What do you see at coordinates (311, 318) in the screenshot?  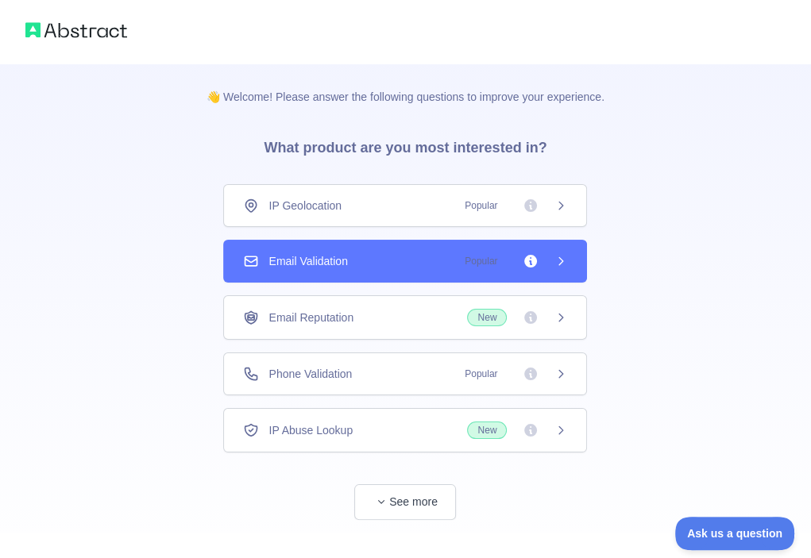 I see `span: Email Reputation` at bounding box center [311, 318].